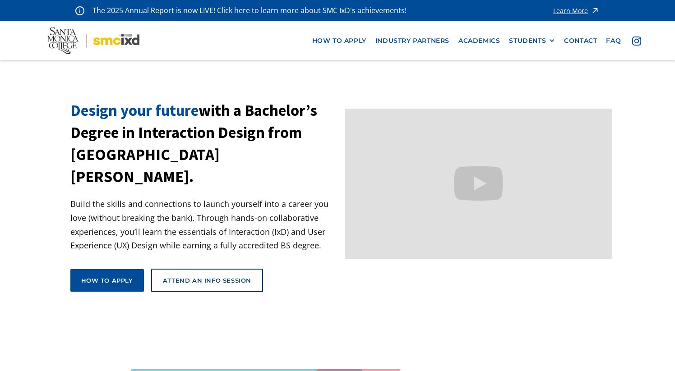 This screenshot has width=675, height=371. I want to click on a: how to apply, so click(339, 41).